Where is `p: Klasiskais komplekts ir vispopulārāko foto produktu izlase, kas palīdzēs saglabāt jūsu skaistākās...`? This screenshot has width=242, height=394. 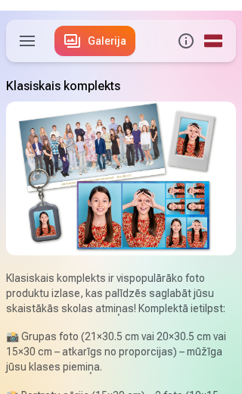
p: Klasiskais komplekts ir vispopulārāko foto produktu izlase, kas palīdzēs saglabāt jūsu skaistākās... is located at coordinates (121, 282).